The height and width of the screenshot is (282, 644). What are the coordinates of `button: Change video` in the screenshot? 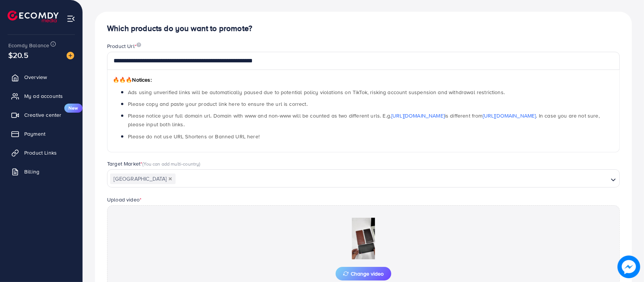 It's located at (363, 274).